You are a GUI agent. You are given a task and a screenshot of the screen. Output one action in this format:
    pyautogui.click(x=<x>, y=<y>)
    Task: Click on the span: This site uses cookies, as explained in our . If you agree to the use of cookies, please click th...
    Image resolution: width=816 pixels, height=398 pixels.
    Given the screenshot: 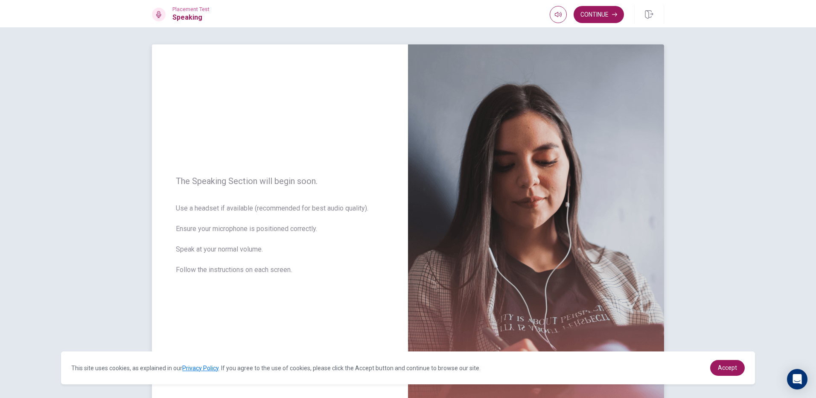 What is the action you would take?
    pyautogui.click(x=276, y=368)
    